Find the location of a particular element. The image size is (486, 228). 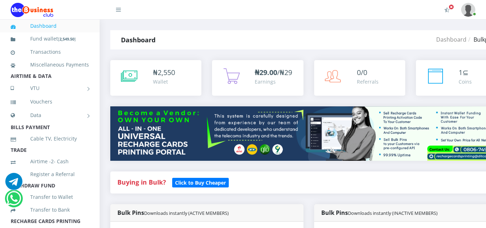

b: Click to Buy Cheaper is located at coordinates (200, 182).